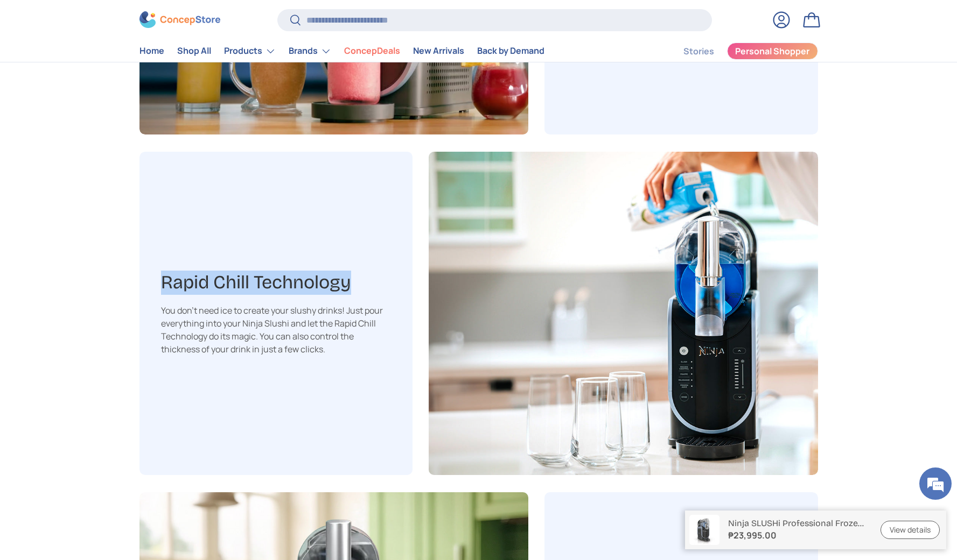  What do you see at coordinates (277, 283) in the screenshot?
I see `h3: Rapid Chill Technology` at bounding box center [277, 283].